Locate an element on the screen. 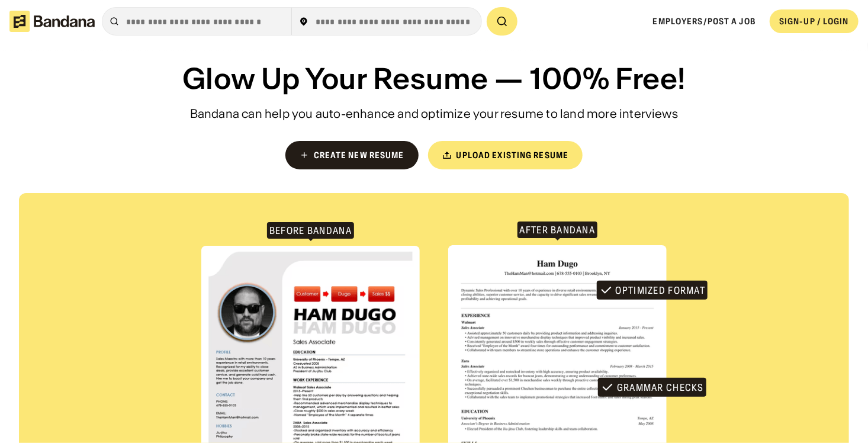 The width and height of the screenshot is (868, 443). div: Grammar Checks is located at coordinates (660, 388).